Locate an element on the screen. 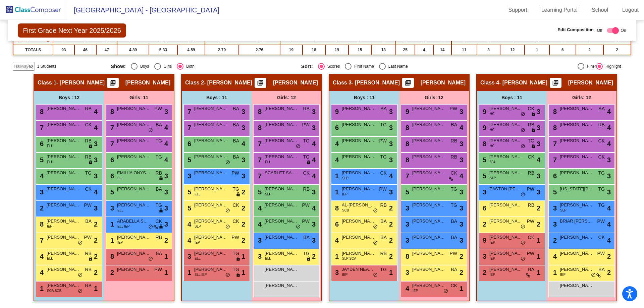 The image size is (644, 308). td: 2.76 is located at coordinates (259, 50).